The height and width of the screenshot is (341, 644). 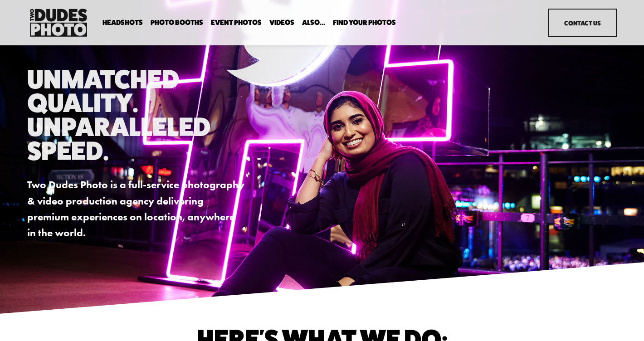 What do you see at coordinates (582, 23) in the screenshot?
I see `a: Contact Us` at bounding box center [582, 23].